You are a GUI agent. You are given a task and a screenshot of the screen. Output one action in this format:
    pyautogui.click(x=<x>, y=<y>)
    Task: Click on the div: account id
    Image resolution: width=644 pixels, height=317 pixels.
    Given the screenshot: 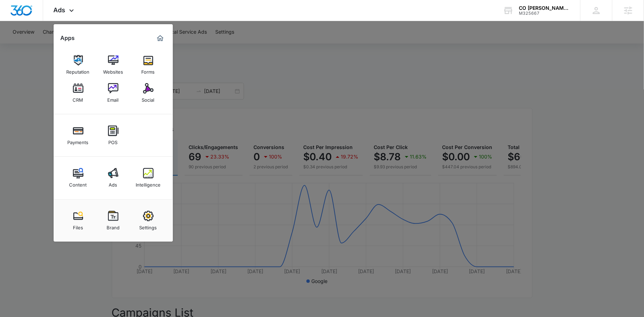 What is the action you would take?
    pyautogui.click(x=545, y=13)
    